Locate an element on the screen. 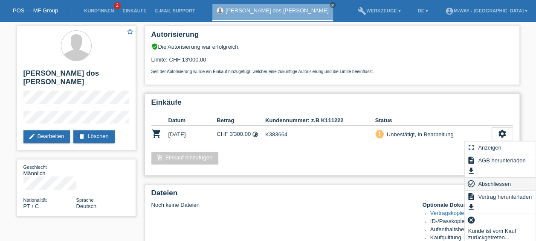 This screenshot has width=536, height=241. a: close is located at coordinates (333, 5).